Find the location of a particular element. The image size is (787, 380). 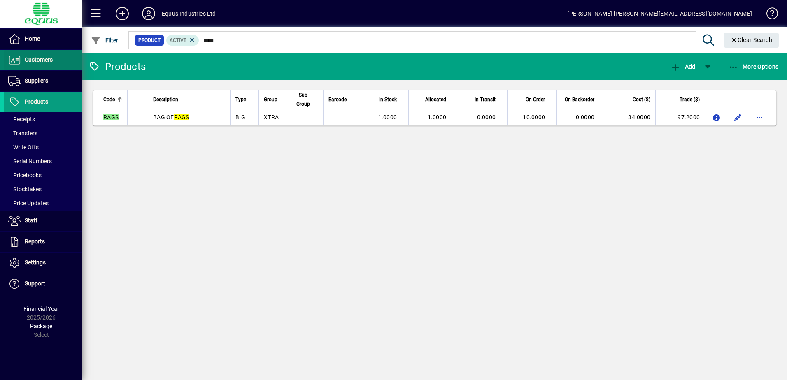

a: Stocktakes is located at coordinates (43, 189).